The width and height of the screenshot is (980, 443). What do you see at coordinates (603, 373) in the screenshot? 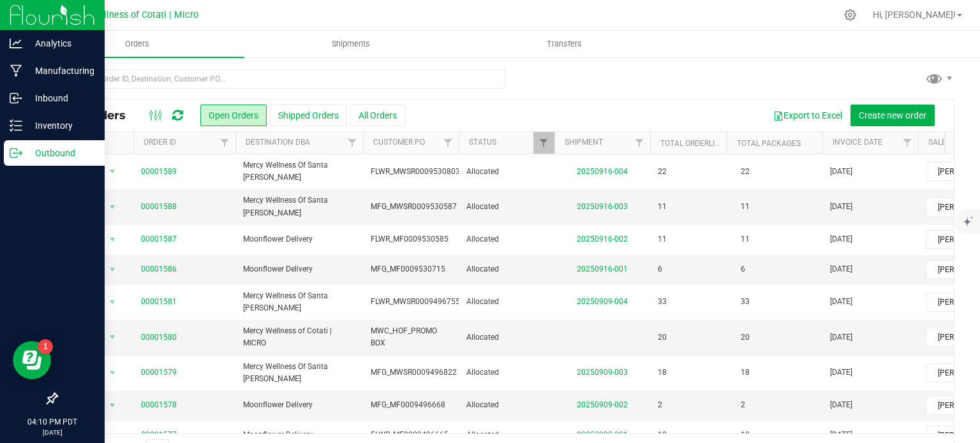
I see `a: 20250909-003` at bounding box center [603, 373].